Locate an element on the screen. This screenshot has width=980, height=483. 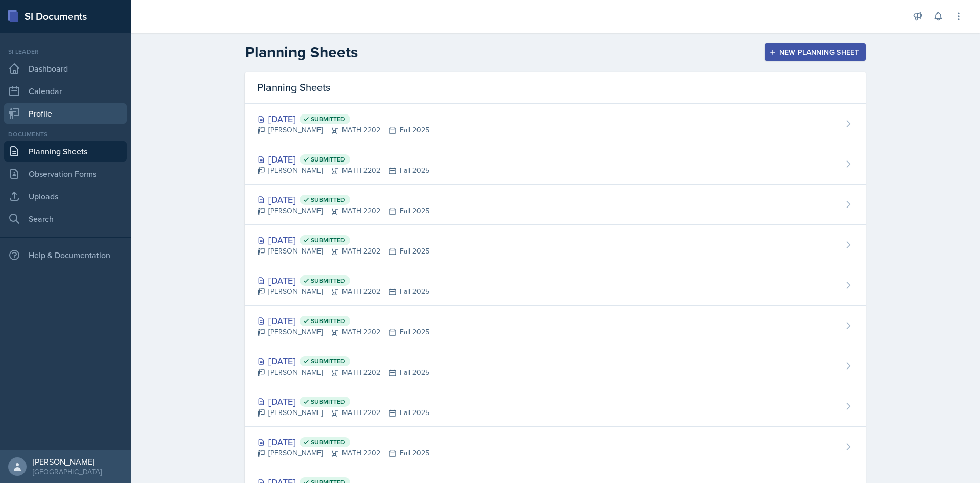
a: Calendar is located at coordinates (65, 91).